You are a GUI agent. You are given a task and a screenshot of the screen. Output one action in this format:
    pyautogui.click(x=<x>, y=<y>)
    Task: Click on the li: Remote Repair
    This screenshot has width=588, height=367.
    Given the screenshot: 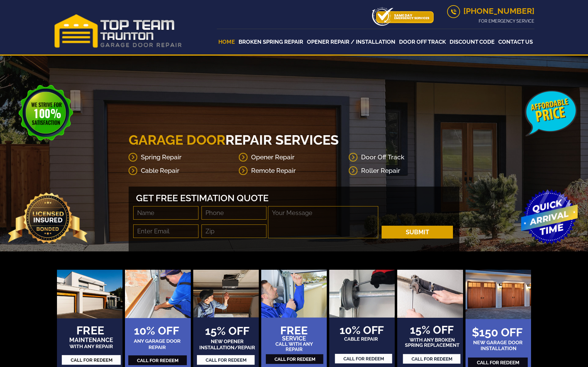 What is the action you would take?
    pyautogui.click(x=294, y=171)
    